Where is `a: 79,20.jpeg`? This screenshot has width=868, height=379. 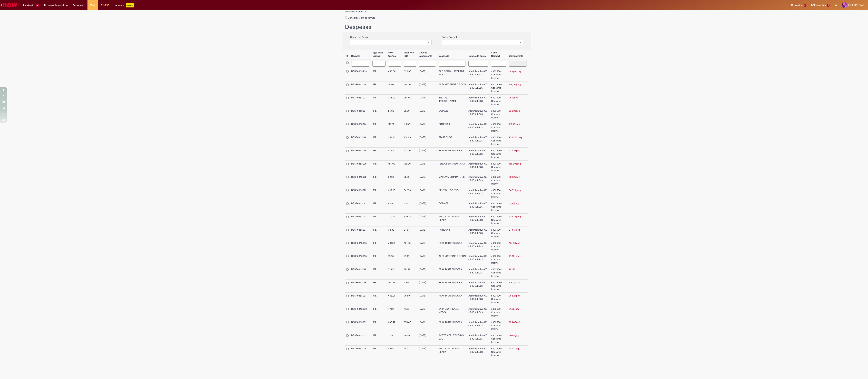
a: 79,20.jpeg is located at coordinates (514, 309).